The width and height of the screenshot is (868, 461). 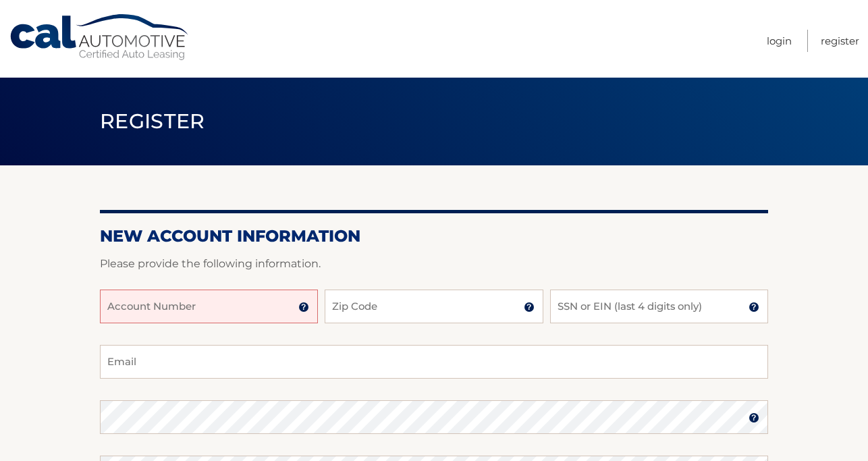 I want to click on a: Cal Automotive, so click(x=100, y=37).